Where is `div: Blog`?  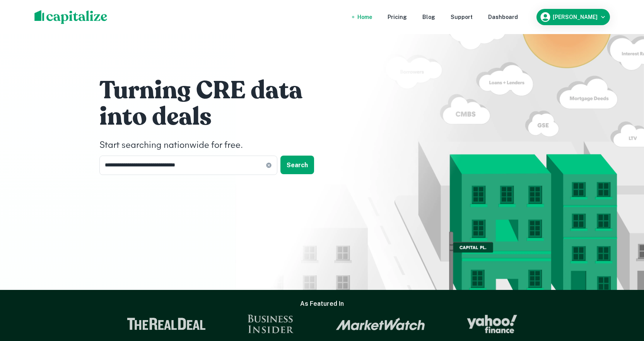
div: Blog is located at coordinates (429, 17).